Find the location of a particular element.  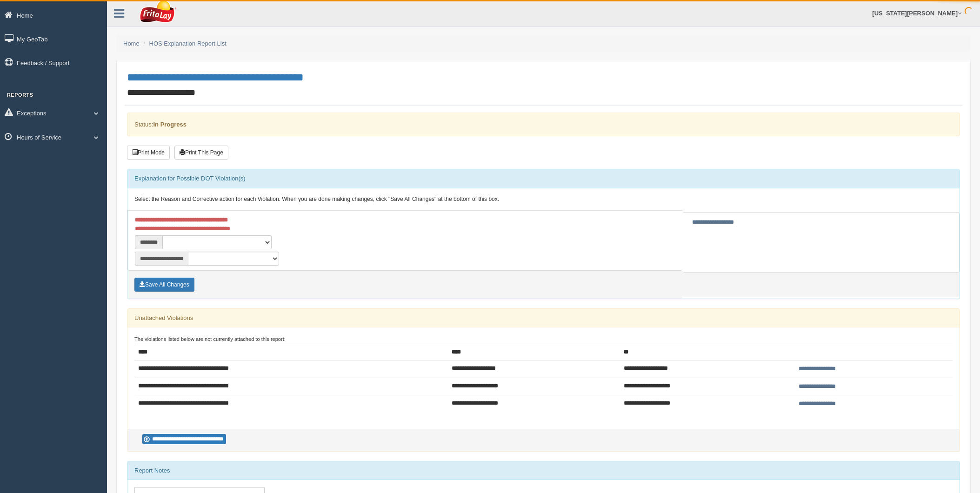

div: Unattached Violations is located at coordinates (543, 318).